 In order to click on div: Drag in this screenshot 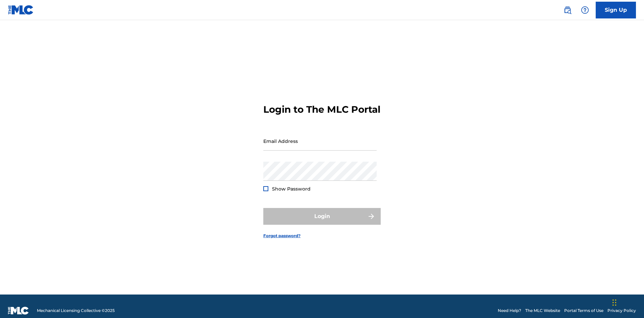, I will do `click(614, 303)`.